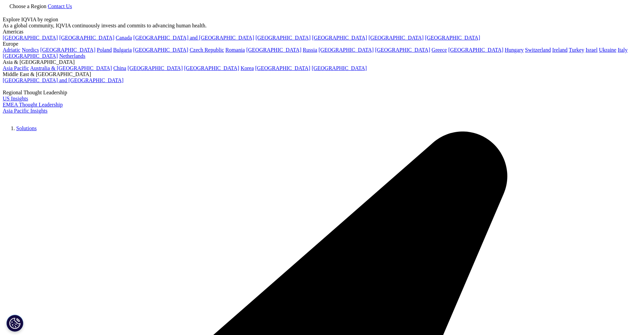 This screenshot has width=644, height=335. Describe the element at coordinates (30, 50) in the screenshot. I see `a: Nordics` at that location.